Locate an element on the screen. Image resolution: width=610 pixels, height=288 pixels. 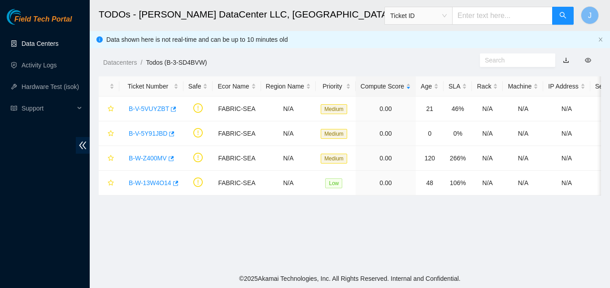
button: J is located at coordinates (590, 15).